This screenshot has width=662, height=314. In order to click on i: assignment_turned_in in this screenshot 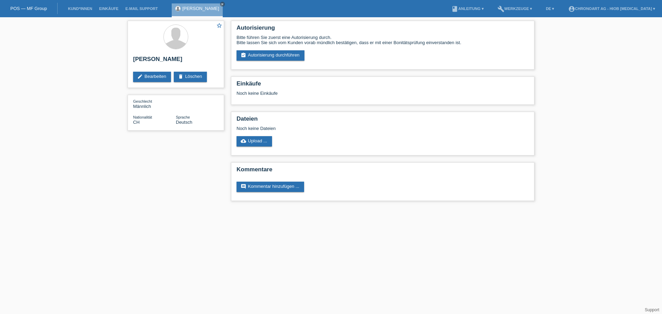, I will do `click(244, 55)`.